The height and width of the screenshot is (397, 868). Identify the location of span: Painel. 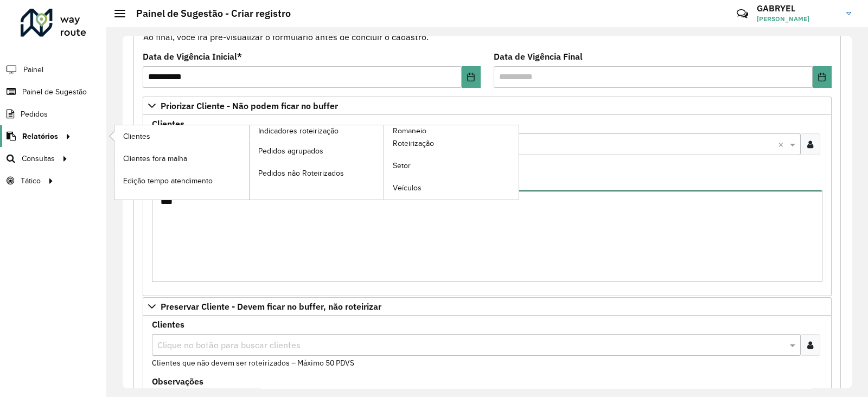
(33, 69).